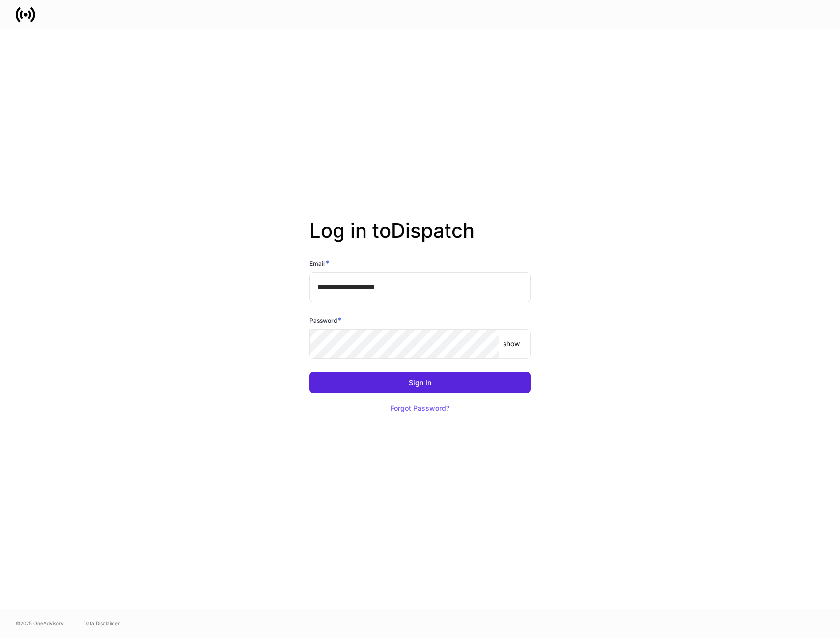  What do you see at coordinates (420, 239) in the screenshot?
I see `h2: Log in to Dispatch` at bounding box center [420, 239].